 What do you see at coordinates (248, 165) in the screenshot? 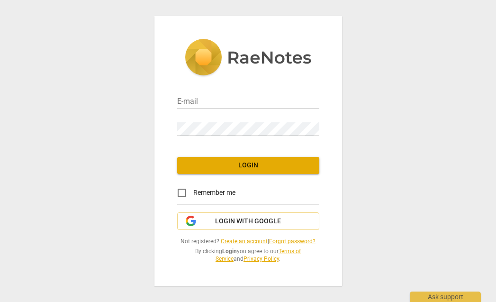
I see `span: Login` at bounding box center [248, 165].